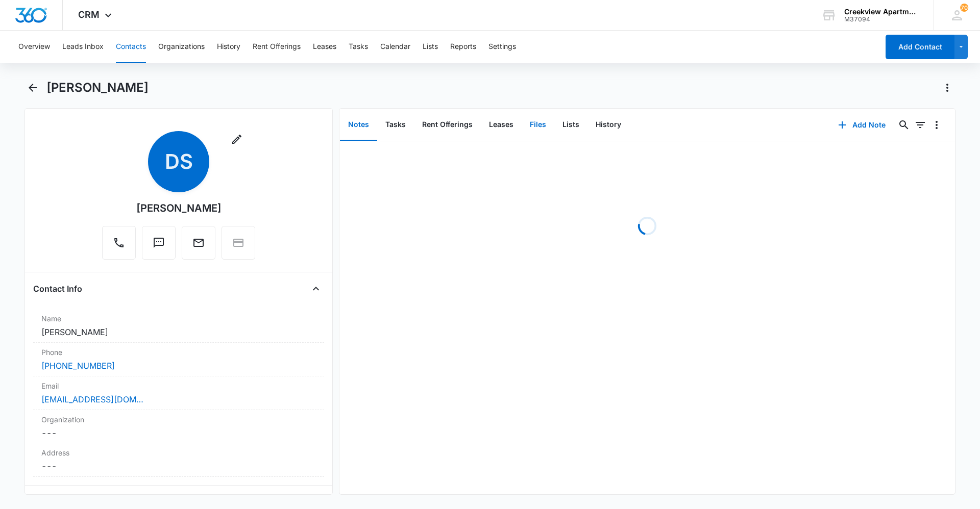 The image size is (980, 509). I want to click on button: Add Note, so click(861, 125).